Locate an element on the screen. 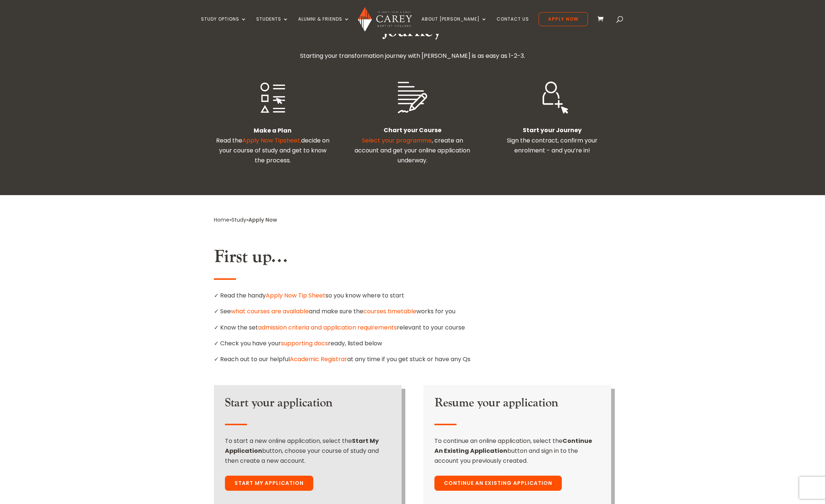 The height and width of the screenshot is (504, 825). p: ✓ Read the handy so you know where to start is located at coordinates (413, 298).